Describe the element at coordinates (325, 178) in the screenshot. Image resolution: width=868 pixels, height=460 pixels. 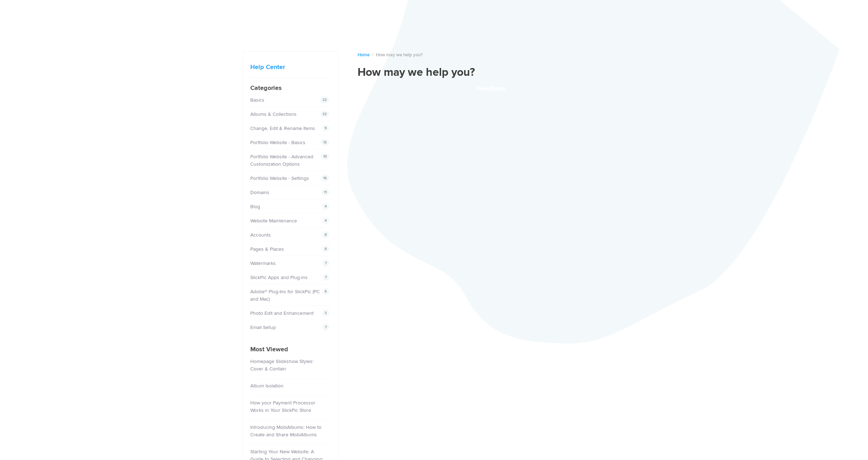
I see `span: 16` at that location.